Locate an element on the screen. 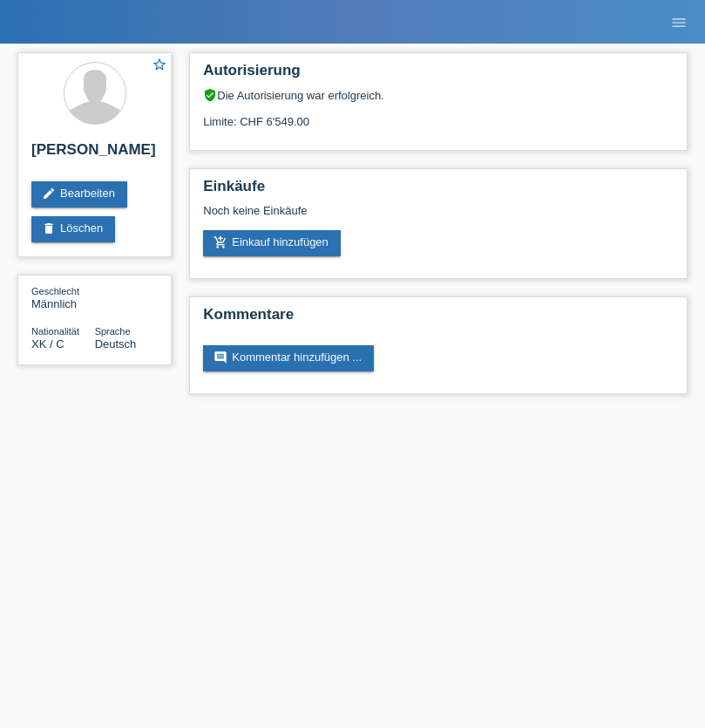 This screenshot has height=728, width=705. span: Sprache is located at coordinates (113, 331).